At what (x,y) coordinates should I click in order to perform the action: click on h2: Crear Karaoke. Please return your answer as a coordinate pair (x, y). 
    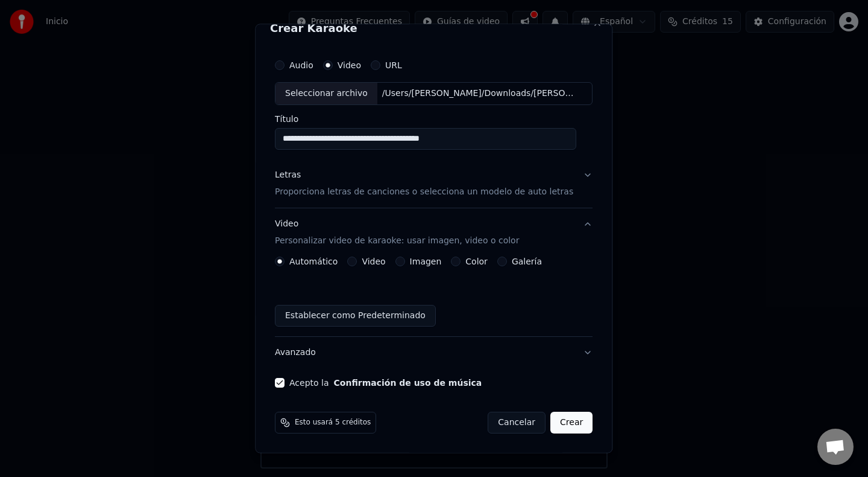
    Looking at the image, I should click on (434, 28).